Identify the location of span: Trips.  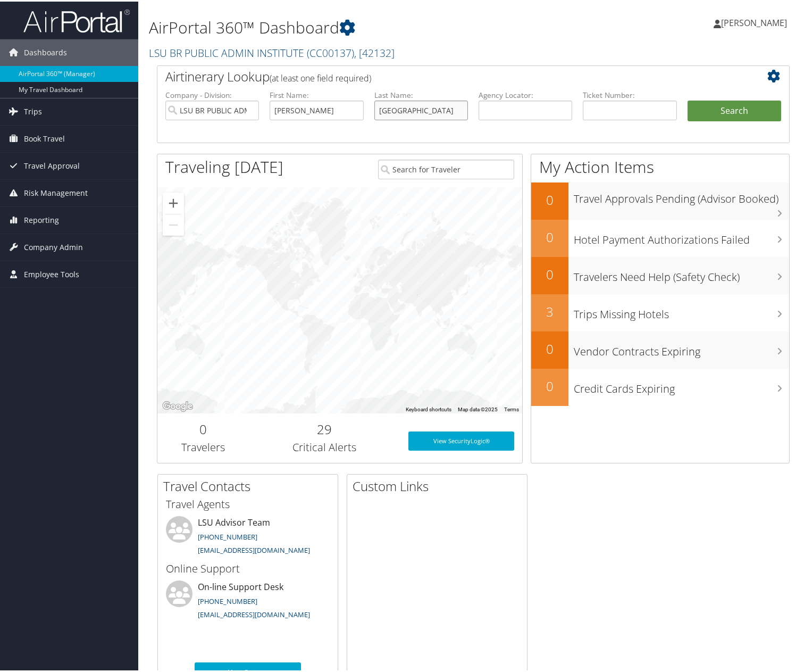
(33, 110).